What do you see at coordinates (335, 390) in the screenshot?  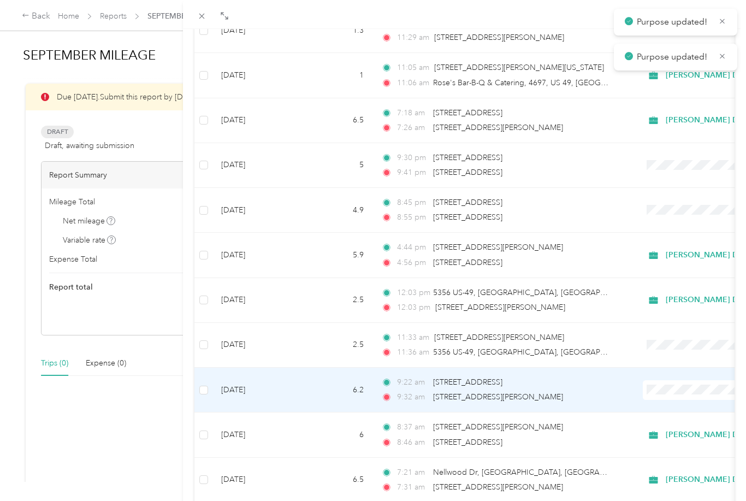 I see `td: 6.2` at bounding box center [335, 390].